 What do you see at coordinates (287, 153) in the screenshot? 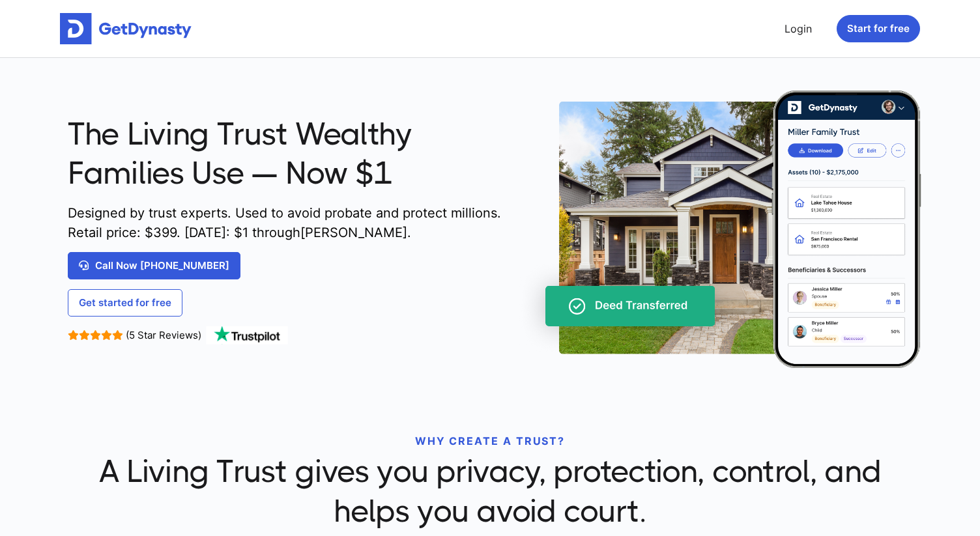
I see `span: The Living Trust Wealthy Families Use — Now $1` at bounding box center [287, 153].